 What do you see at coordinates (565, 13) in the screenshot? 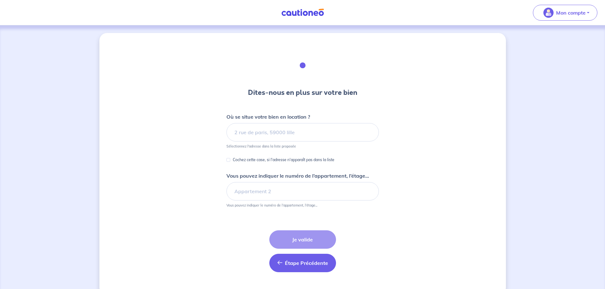
I see `button: illu_account_valid_menu.svgMon compte` at bounding box center [565, 13].